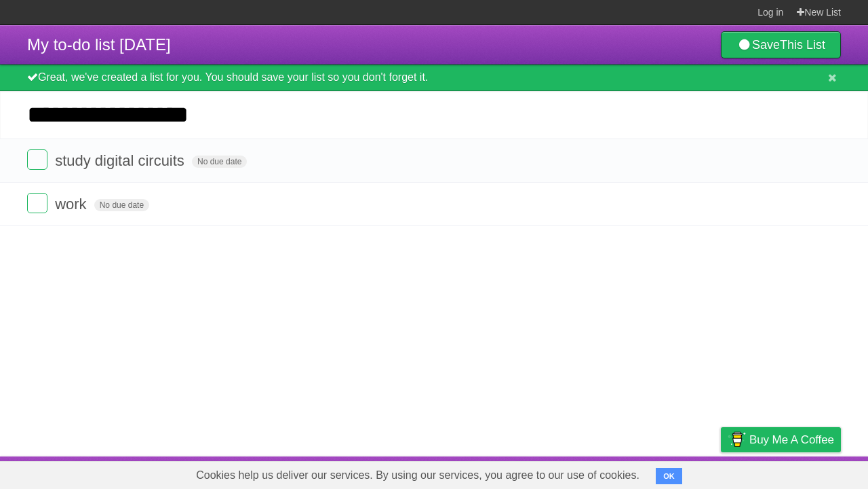 This screenshot has height=489, width=868. Describe the element at coordinates (672, 472) in the screenshot. I see `a: Terms` at that location.